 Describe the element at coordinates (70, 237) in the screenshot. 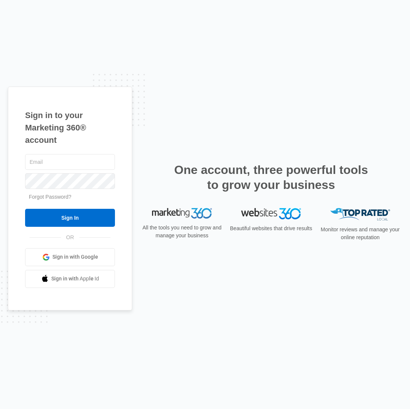

I see `span: OR` at that location.